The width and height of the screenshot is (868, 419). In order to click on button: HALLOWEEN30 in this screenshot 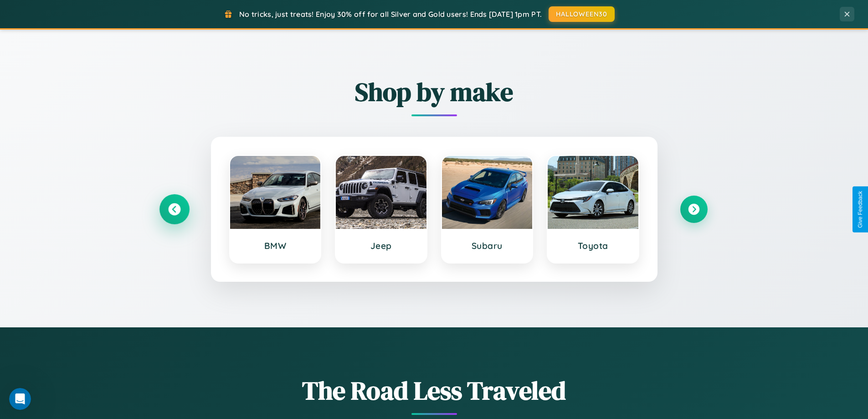, I will do `click(581, 14)`.